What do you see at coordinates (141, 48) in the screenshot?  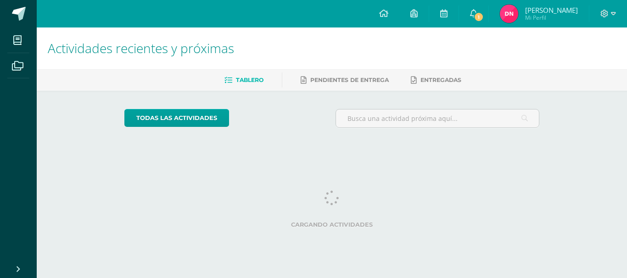 I see `span: Actividades recientes y próximas` at bounding box center [141, 48].